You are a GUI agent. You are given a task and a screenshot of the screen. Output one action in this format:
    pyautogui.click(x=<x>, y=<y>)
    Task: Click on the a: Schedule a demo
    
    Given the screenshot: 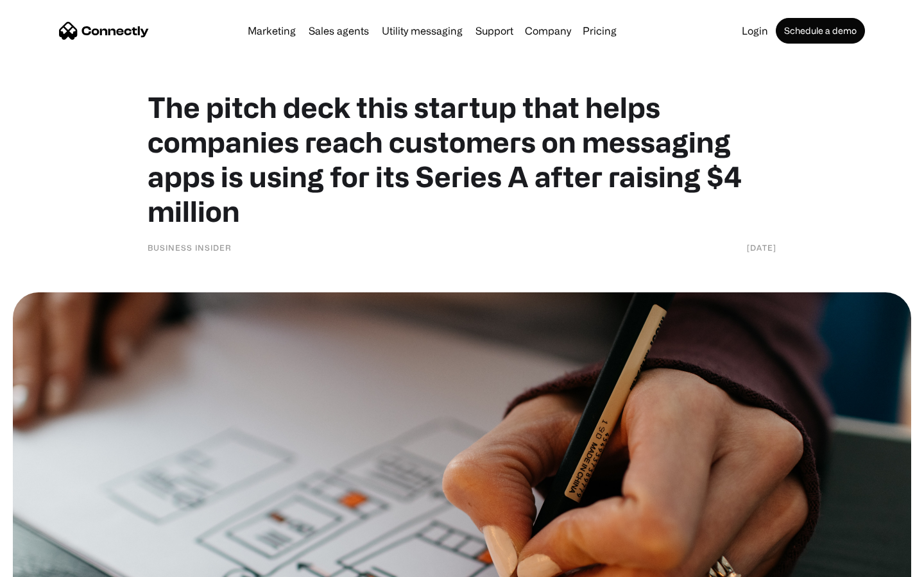 What is the action you would take?
    pyautogui.click(x=820, y=31)
    